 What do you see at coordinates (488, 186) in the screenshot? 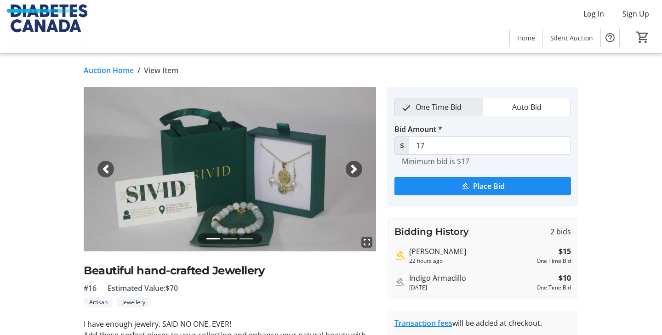
I see `span: Place Bid` at bounding box center [488, 186].